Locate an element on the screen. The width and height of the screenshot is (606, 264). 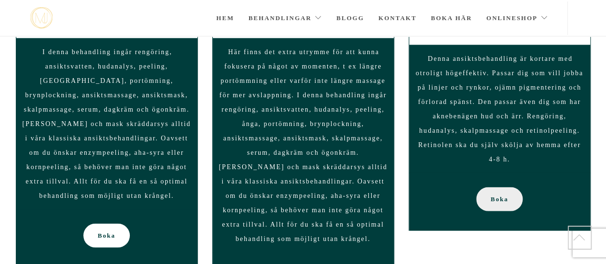
a: Onlineshop is located at coordinates (517, 18).